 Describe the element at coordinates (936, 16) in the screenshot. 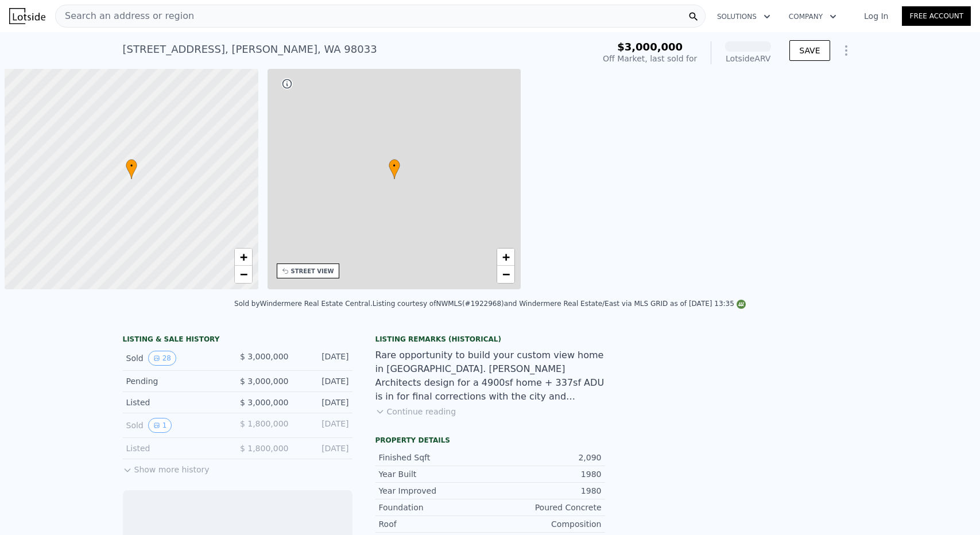

I see `a: Free Account` at that location.